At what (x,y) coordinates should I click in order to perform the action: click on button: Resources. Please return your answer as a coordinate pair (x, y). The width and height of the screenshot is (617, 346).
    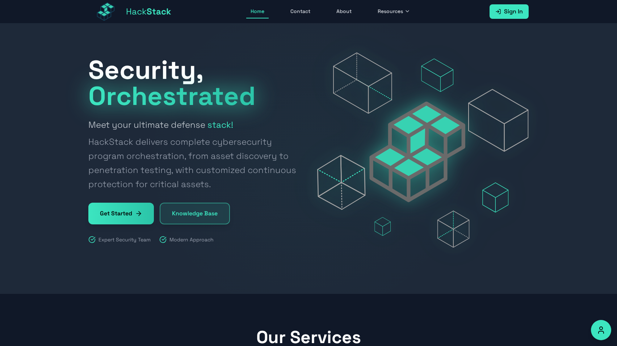
    Looking at the image, I should click on (394, 12).